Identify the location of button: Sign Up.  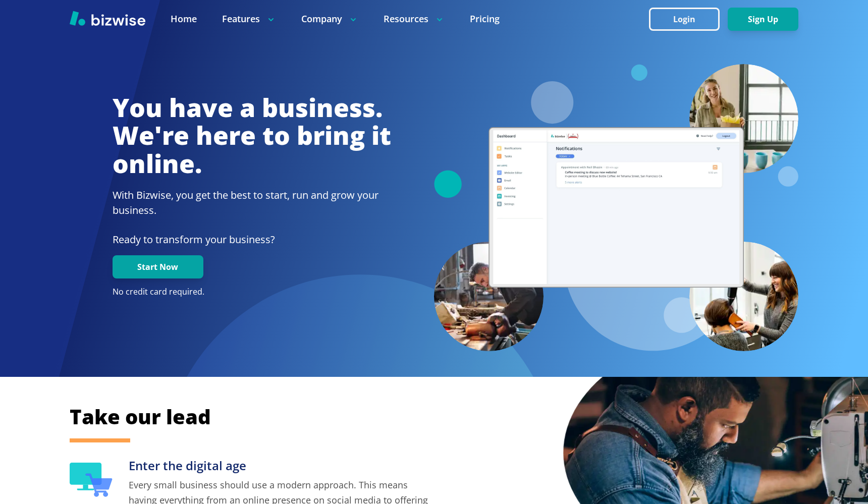
(763, 19).